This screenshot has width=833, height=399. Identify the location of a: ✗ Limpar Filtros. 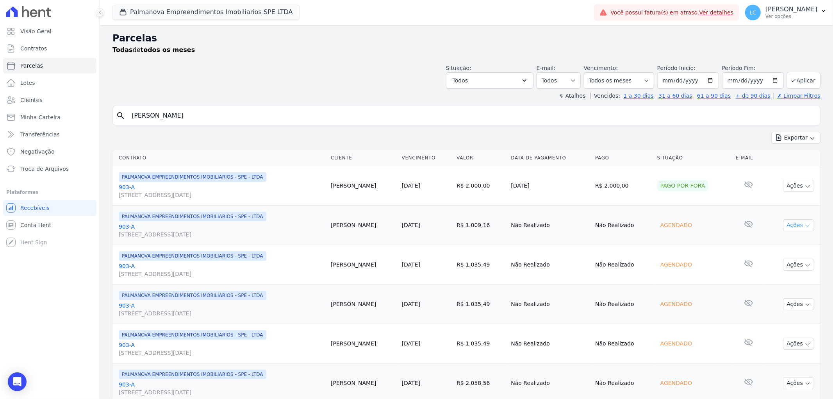
(797, 96).